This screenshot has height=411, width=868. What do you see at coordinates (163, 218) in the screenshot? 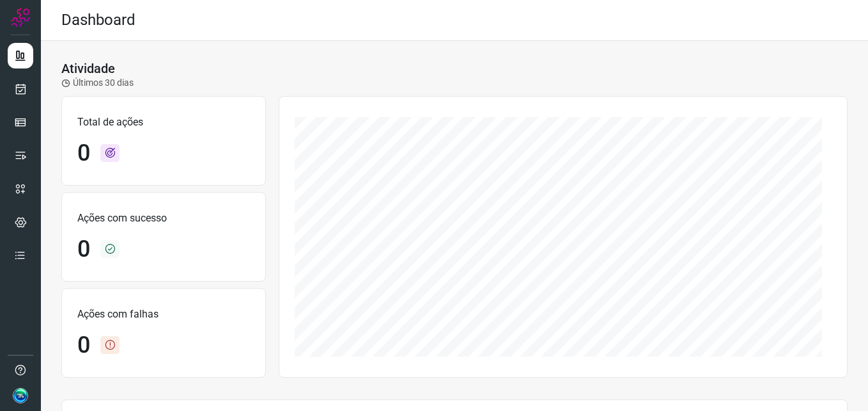
I see `p: Ações com sucesso` at bounding box center [163, 218].